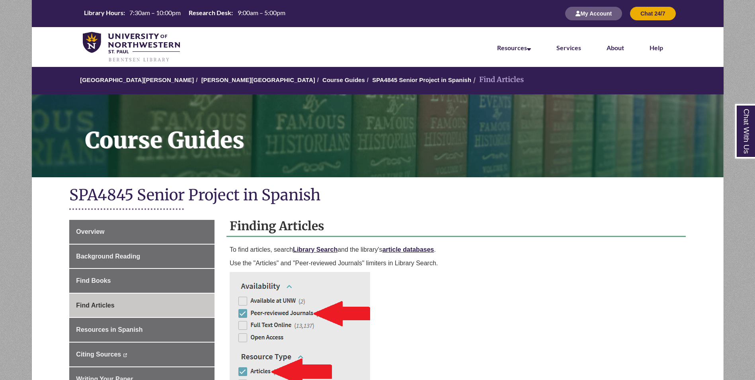 This screenshot has height=380, width=755. Describe the element at coordinates (185, 14) in the screenshot. I see `a: Hours Today` at that location.